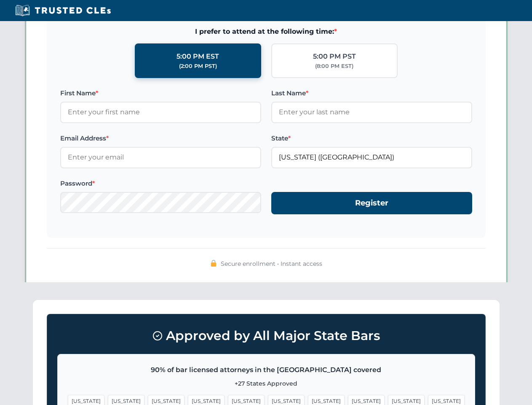  What do you see at coordinates (334, 56) in the screenshot?
I see `div: 5:00 PM PST` at bounding box center [334, 56].